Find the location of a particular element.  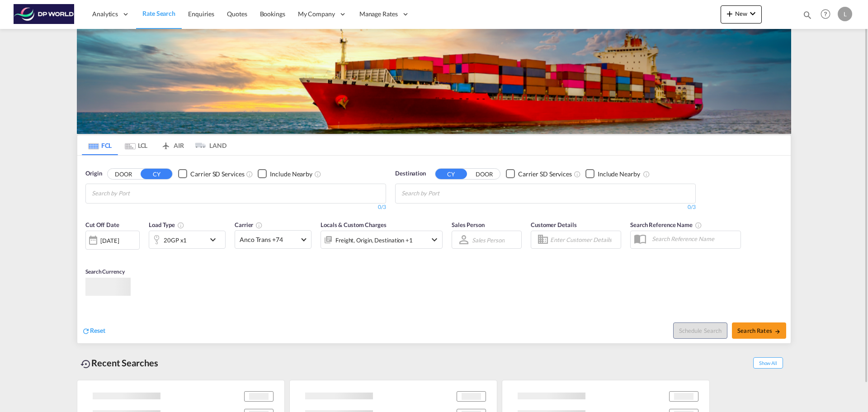

input: Search Reference Name is located at coordinates (694, 239).